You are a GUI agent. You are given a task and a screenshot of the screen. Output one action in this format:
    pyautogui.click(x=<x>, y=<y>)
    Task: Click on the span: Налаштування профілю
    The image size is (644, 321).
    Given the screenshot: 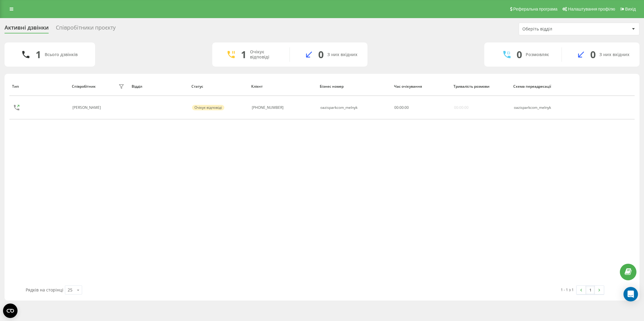 What is the action you would take?
    pyautogui.click(x=591, y=9)
    